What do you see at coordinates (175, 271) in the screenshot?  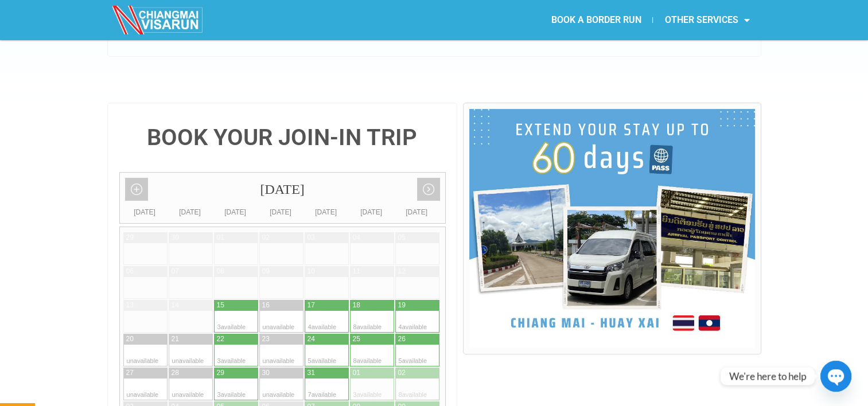 I see `div: 07` at bounding box center [175, 271].